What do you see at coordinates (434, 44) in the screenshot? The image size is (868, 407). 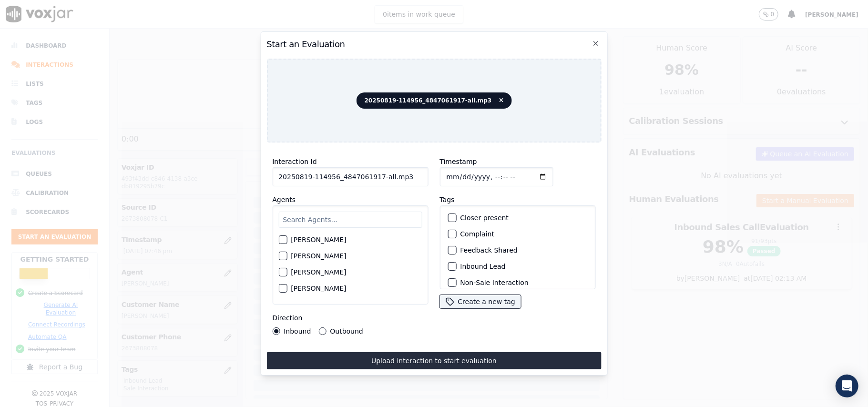 I see `h2: Start an Evaluation` at bounding box center [434, 44].